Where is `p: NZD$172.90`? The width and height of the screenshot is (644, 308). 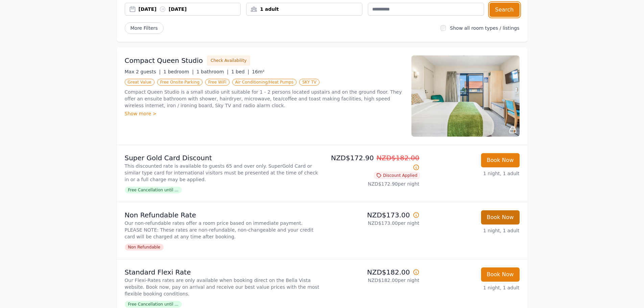
p: NZD$172.90 is located at coordinates (372, 163).